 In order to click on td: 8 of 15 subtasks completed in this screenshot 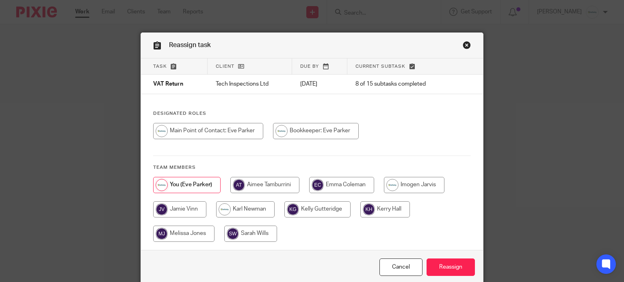, I will do `click(400, 84)`.